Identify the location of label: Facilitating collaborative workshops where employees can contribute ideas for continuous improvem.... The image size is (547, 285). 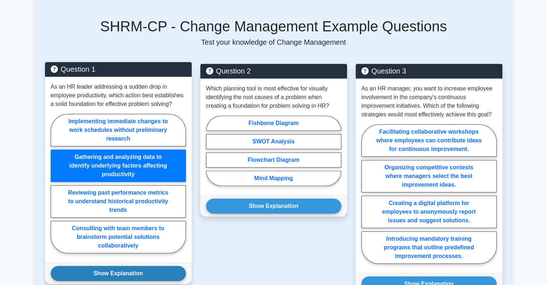
(429, 140).